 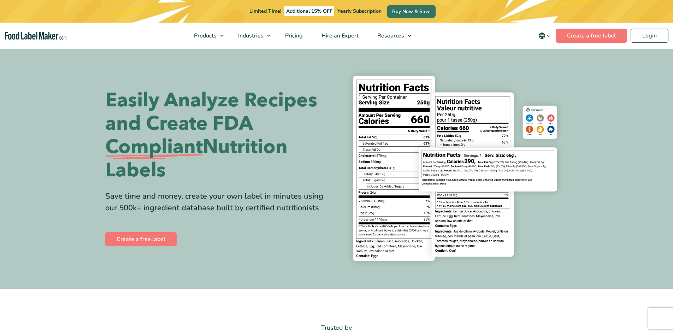 I want to click on h1: Easily Analyze Recipes and Create FDA Nutrition Labels, so click(x=218, y=135).